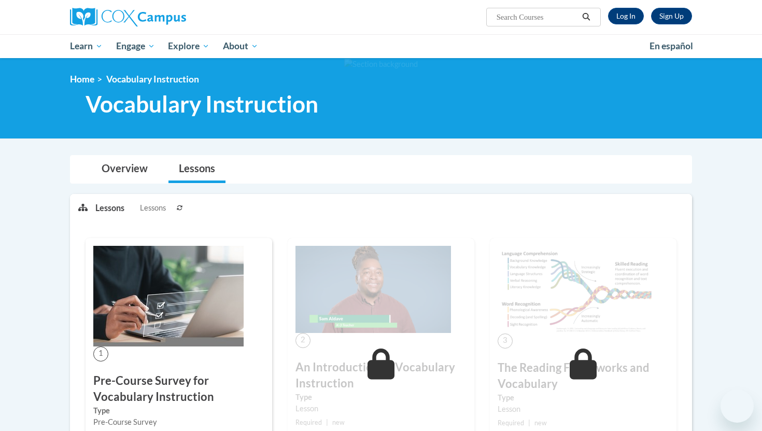  What do you see at coordinates (381, 375) in the screenshot?
I see `h3: An Introduction to Vocabulary Instruction` at bounding box center [381, 375].